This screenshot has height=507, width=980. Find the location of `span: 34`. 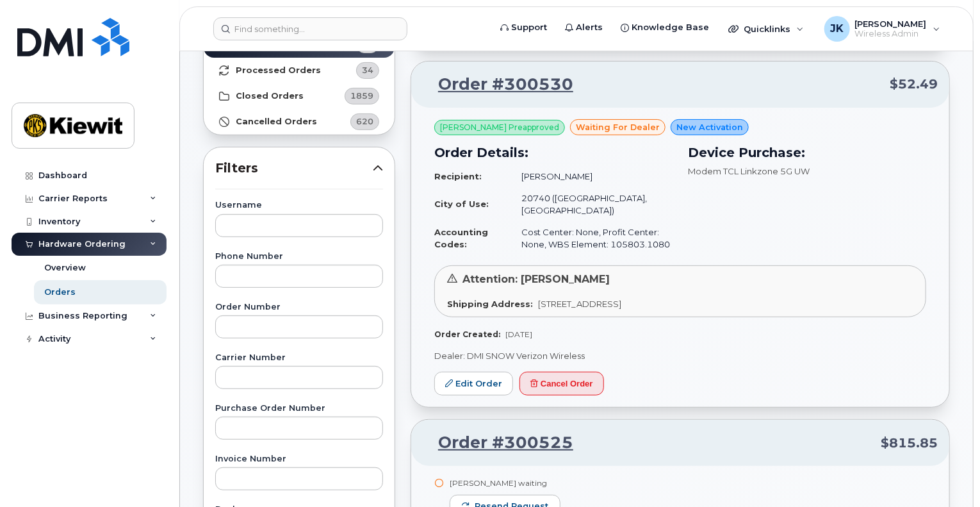

span: 34 is located at coordinates (367, 69).